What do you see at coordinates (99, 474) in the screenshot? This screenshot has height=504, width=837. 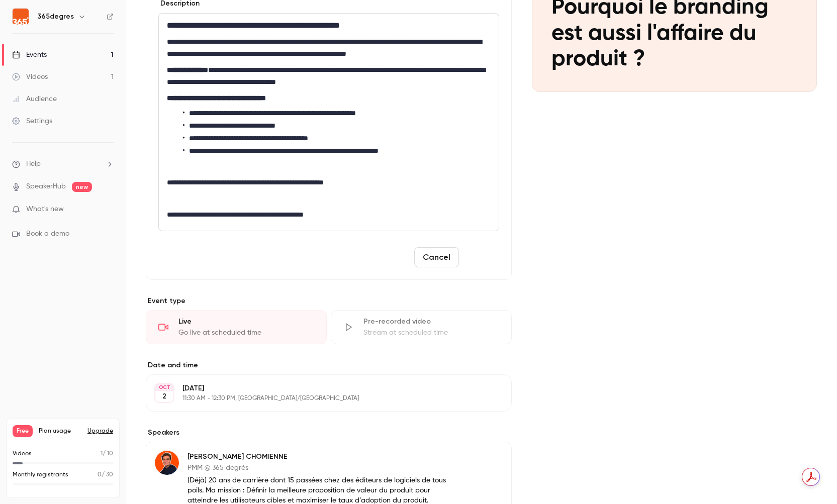 I see `span: 0` at bounding box center [99, 474].